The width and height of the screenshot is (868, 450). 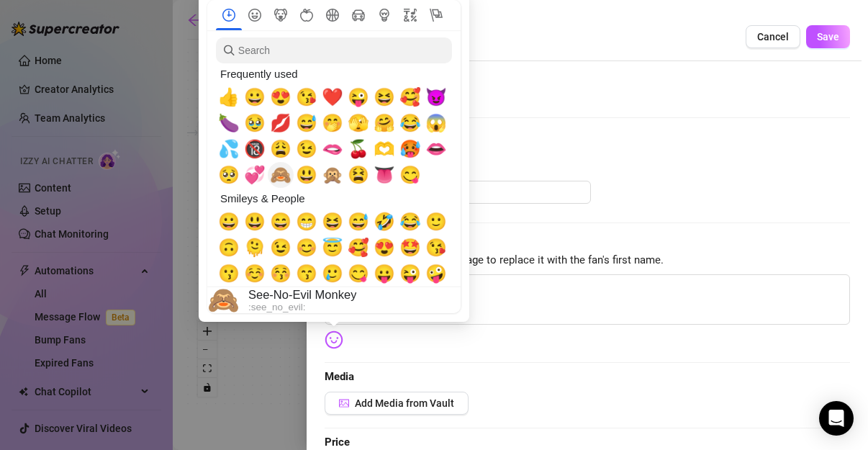 I want to click on button: Save, so click(x=828, y=36).